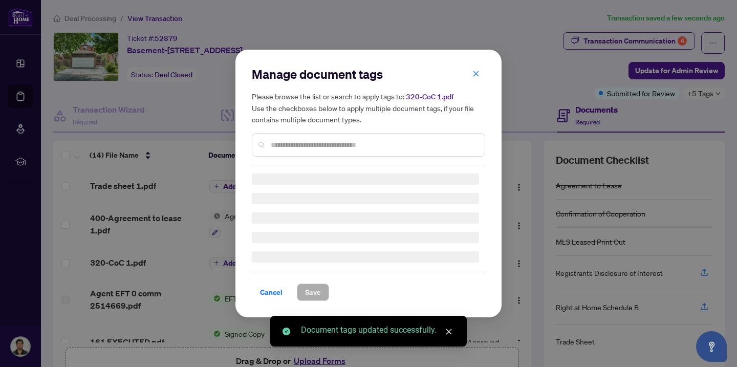  What do you see at coordinates (711, 346) in the screenshot?
I see `button: Open asap` at bounding box center [711, 346].